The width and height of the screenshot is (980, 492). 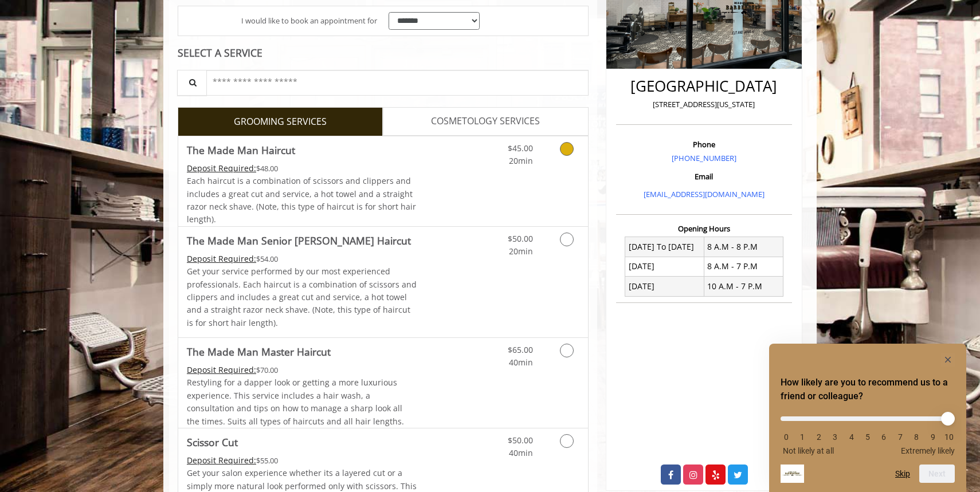 I want to click on li: 1, so click(x=802, y=437).